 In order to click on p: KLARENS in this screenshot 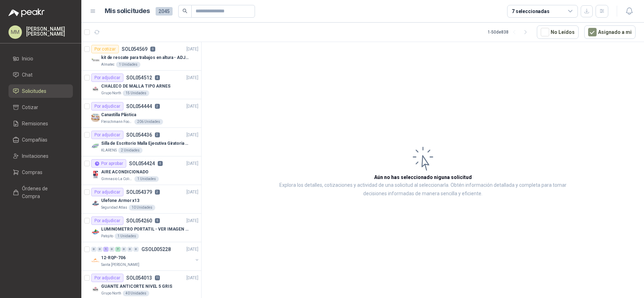, I will do `click(109, 151)`.